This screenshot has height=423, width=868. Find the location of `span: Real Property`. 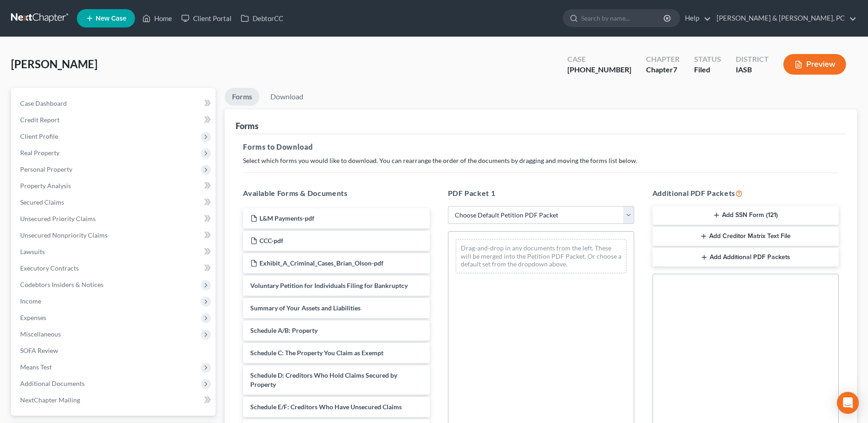

span: Real Property is located at coordinates (40, 152).